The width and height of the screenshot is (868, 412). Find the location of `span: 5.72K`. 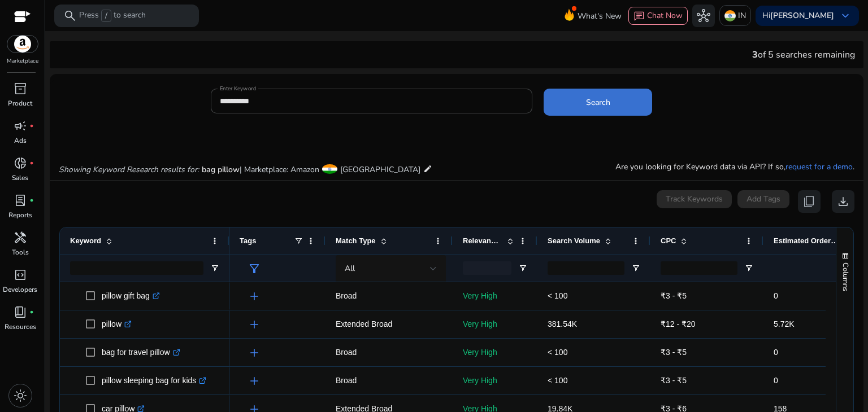

span: 5.72K is located at coordinates (784, 324).